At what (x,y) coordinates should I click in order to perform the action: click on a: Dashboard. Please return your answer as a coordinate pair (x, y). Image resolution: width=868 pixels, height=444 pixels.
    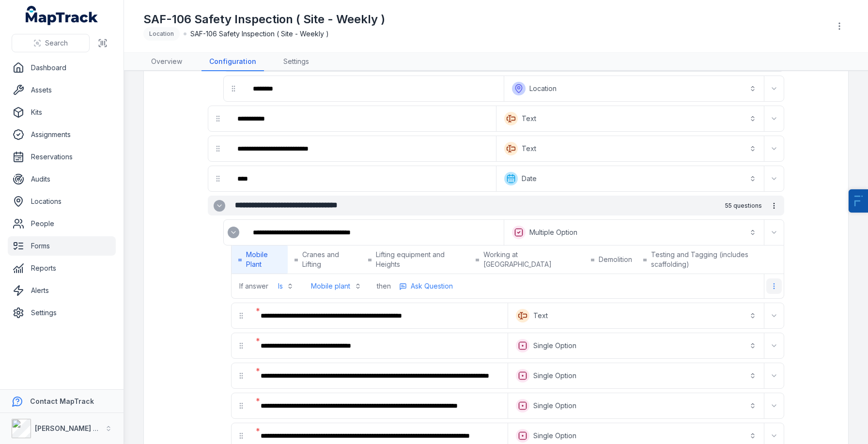
    Looking at the image, I should click on (61, 68).